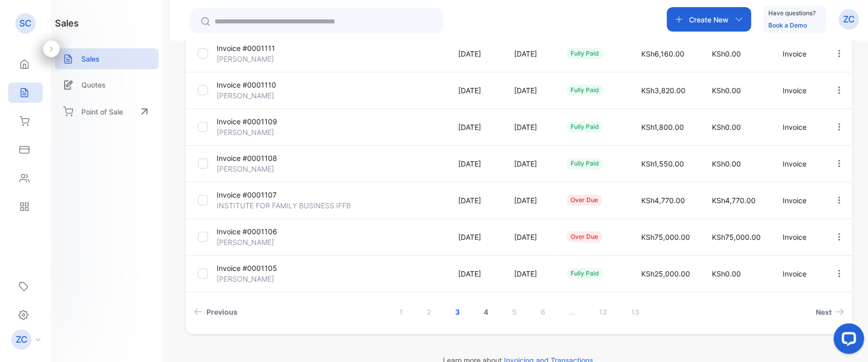  Describe the element at coordinates (572, 312) in the screenshot. I see `a: Jump forward` at that location.